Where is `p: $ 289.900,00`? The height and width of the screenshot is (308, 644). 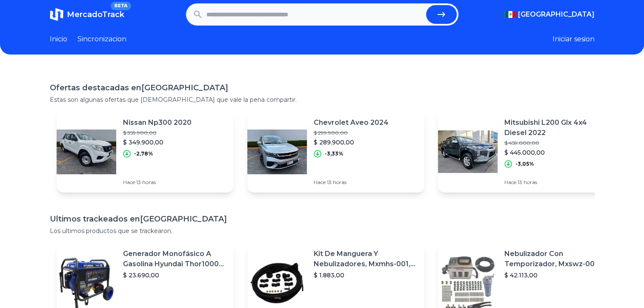
p: $ 289.900,00 is located at coordinates (352, 142).